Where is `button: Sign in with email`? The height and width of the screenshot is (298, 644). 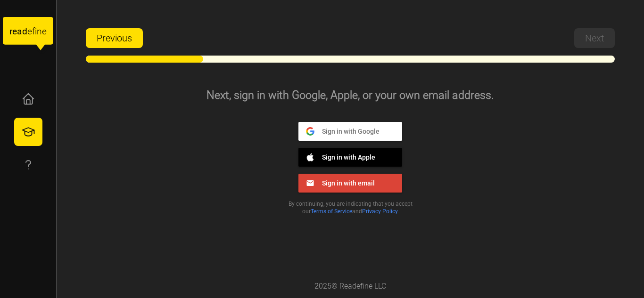
button: Sign in with email is located at coordinates (350, 183).